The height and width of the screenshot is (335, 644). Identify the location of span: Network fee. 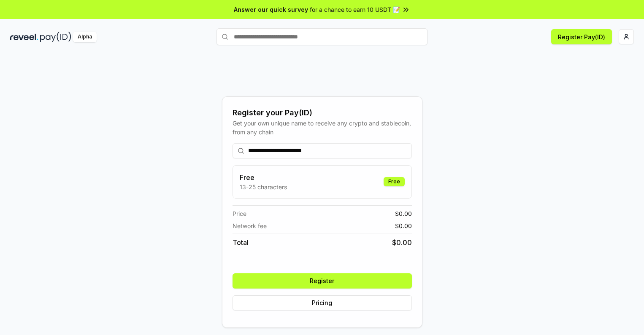
(249, 226).